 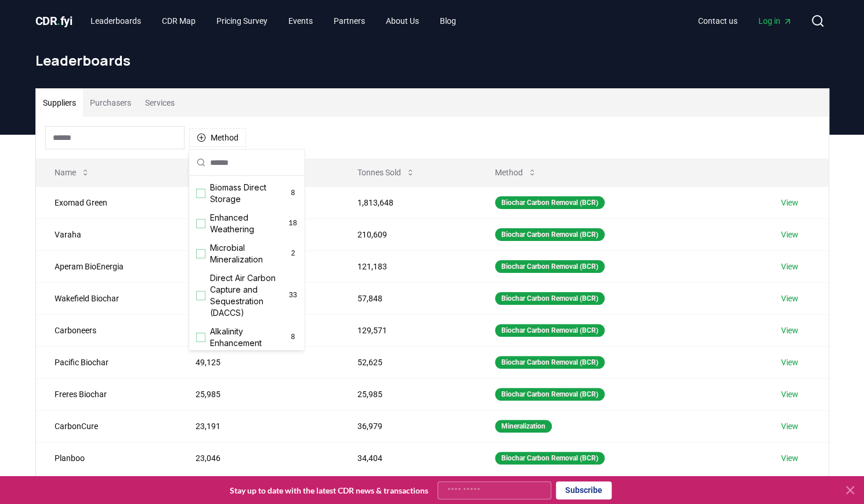 I want to click on td: 54,377, so click(x=257, y=330).